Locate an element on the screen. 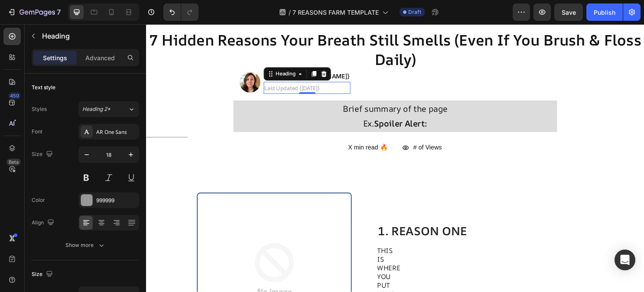  div: AR One Sans is located at coordinates (117, 132).